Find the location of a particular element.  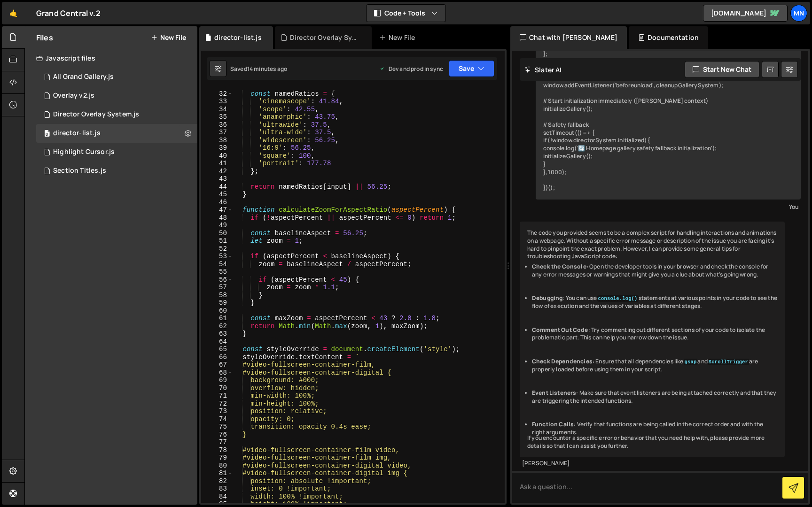

div: 42 is located at coordinates (217, 171).